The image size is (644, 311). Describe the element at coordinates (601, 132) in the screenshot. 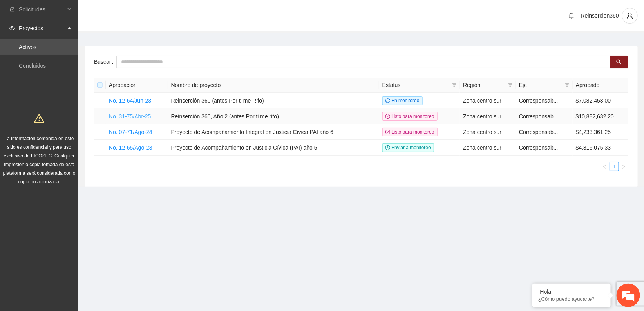

I see `td: $4,233,361.25` at that location.